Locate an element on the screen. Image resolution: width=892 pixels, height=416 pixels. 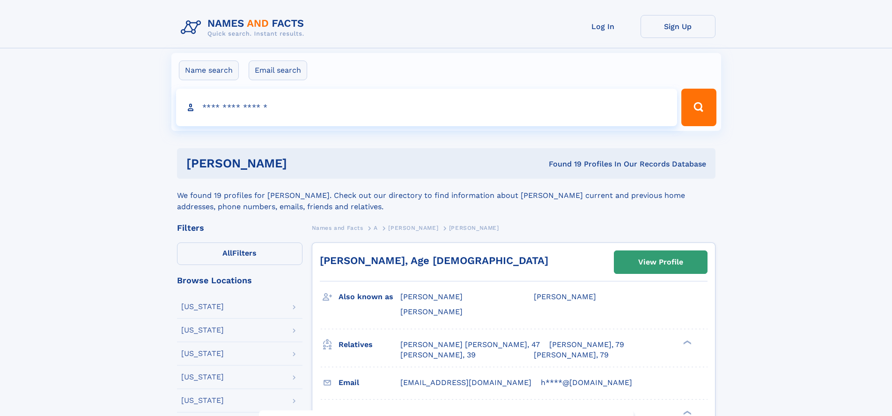
input: search input is located at coordinates (427, 107).